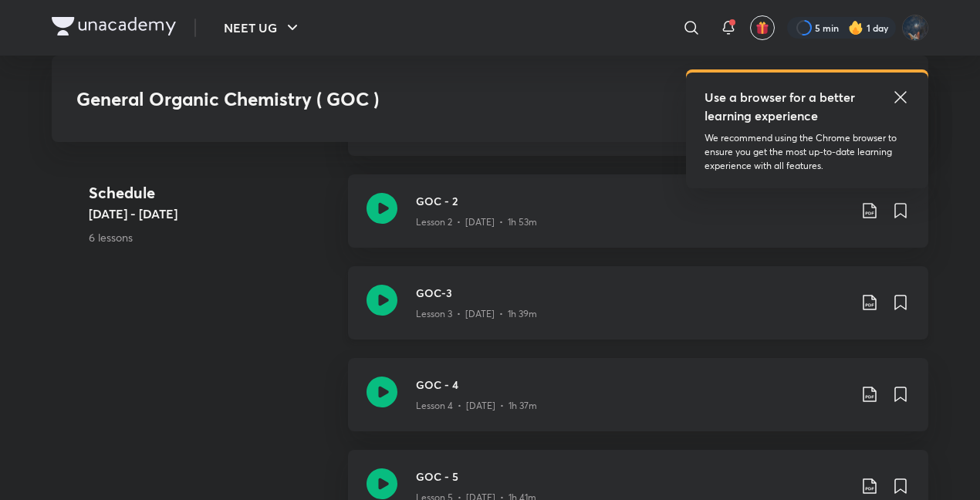 The image size is (980, 500). What do you see at coordinates (915, 28) in the screenshot?
I see `img: Muskan Kumar` at bounding box center [915, 28].